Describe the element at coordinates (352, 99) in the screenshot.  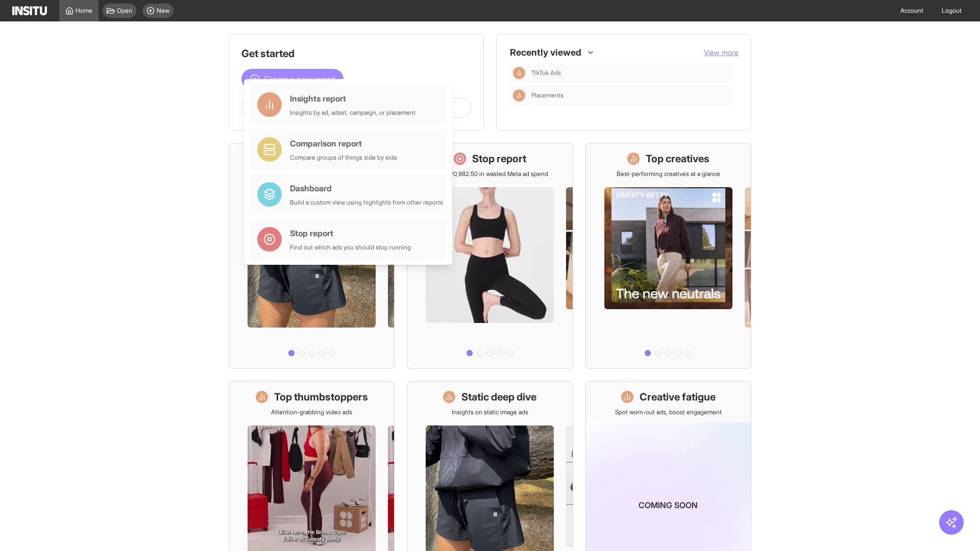
I see `div: Insights report` at that location.